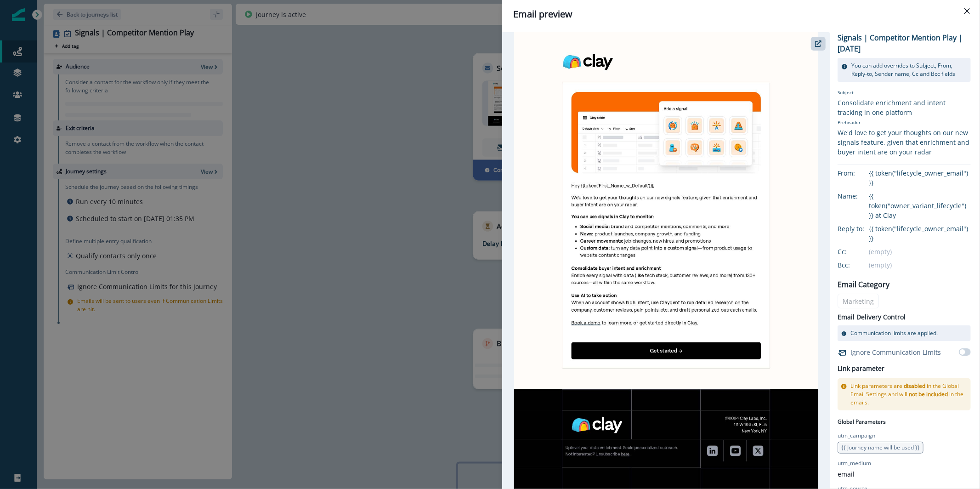 The height and width of the screenshot is (489, 980). Describe the element at coordinates (666, 260) in the screenshot. I see `img: email asset unavailable` at that location.